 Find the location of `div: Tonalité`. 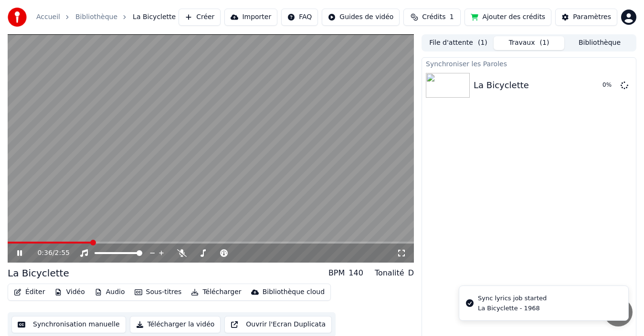

div: Tonalité is located at coordinates (389, 273).